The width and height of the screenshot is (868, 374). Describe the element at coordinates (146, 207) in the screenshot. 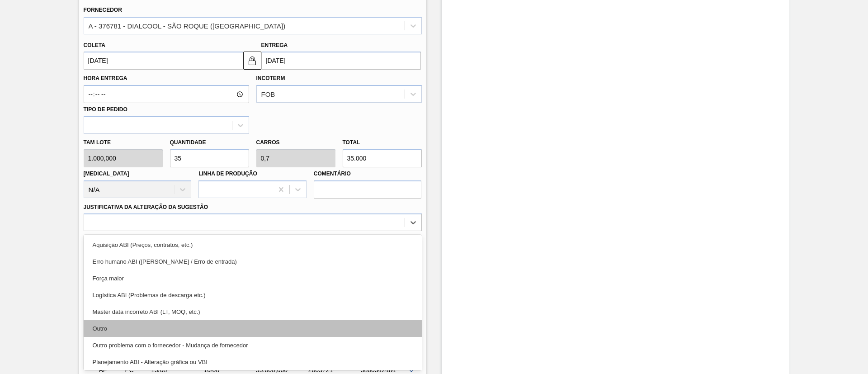

I see `label: Justificativa da Alteração da Sugestão` at that location.